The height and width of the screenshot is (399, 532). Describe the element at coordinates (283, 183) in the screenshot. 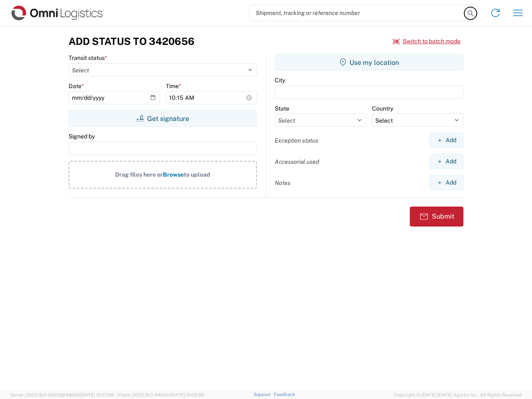

I see `label: Notes` at that location.